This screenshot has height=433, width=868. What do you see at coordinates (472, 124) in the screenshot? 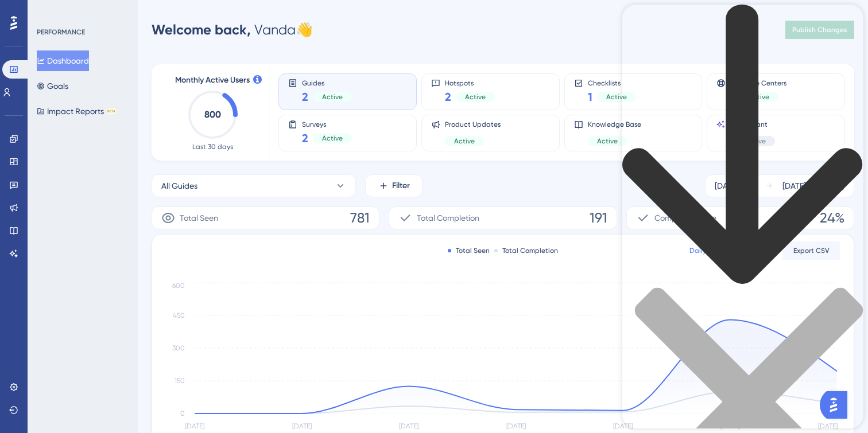
I see `span: Product Updates` at bounding box center [472, 124].